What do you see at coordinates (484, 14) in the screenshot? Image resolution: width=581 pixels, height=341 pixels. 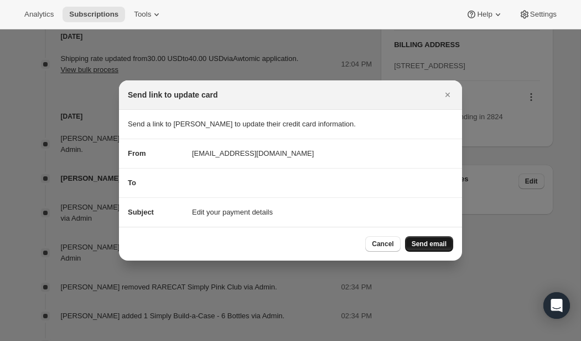 I see `button: Help` at bounding box center [484, 14].